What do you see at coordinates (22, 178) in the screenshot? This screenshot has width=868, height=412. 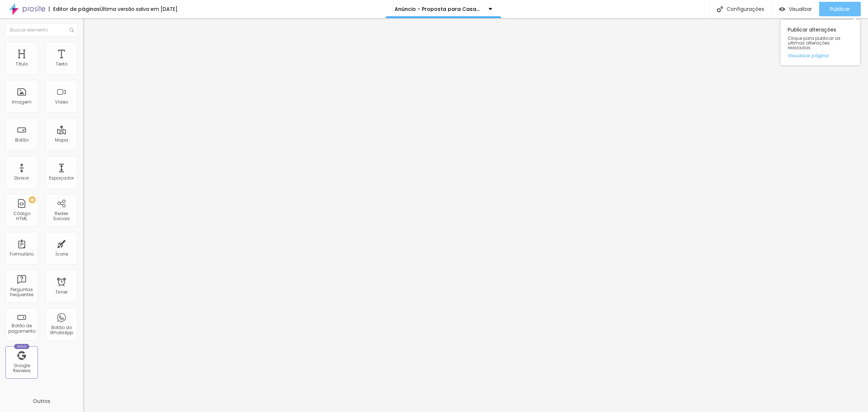 I see `div: Divisor` at bounding box center [22, 178].